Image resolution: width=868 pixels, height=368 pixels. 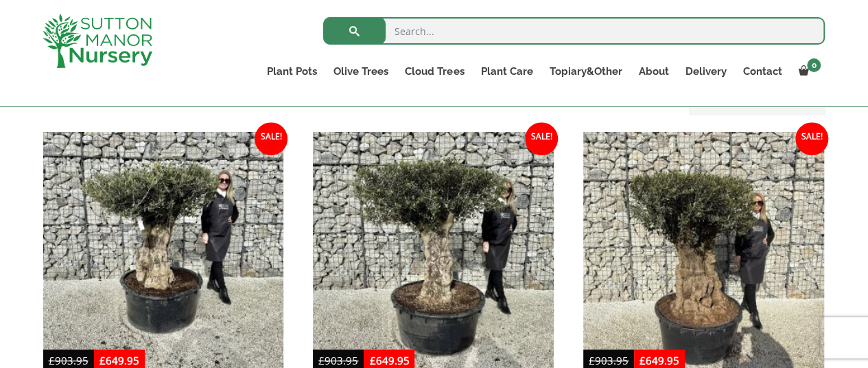 I want to click on img: logo, so click(x=98, y=40).